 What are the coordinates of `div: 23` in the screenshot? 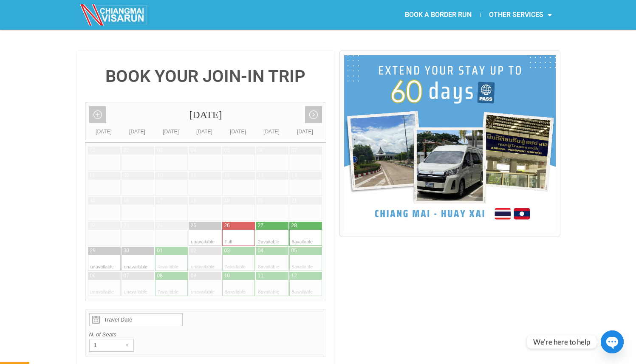 It's located at (126, 226).